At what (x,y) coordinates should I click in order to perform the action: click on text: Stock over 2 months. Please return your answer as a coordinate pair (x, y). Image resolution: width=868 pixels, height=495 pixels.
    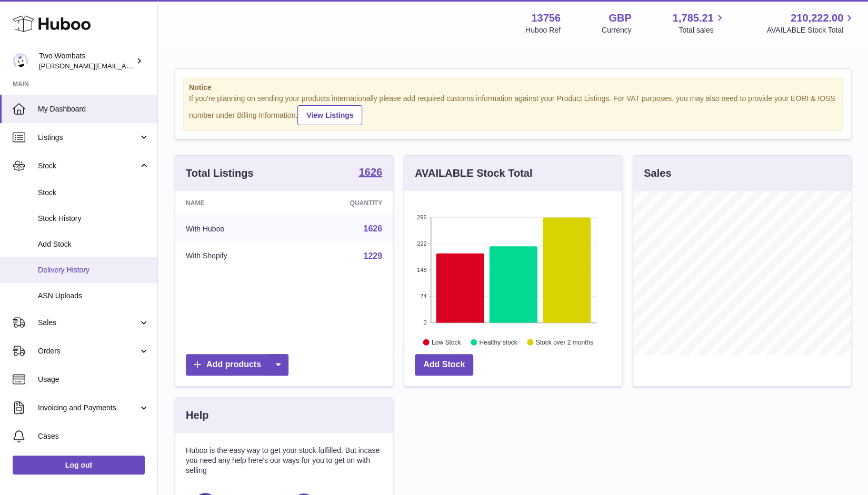
    Looking at the image, I should click on (565, 342).